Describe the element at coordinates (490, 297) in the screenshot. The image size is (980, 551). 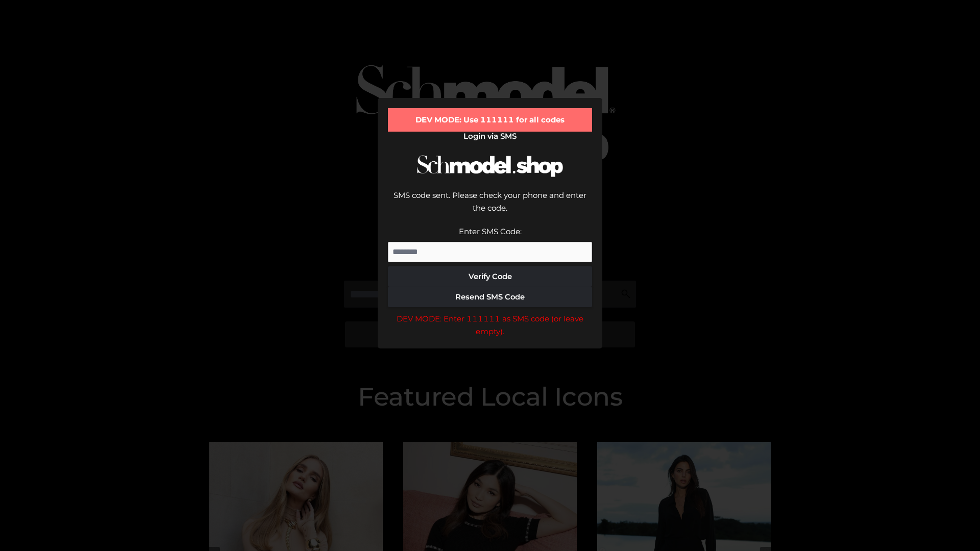
I see `button: Resend SMS Code` at that location.